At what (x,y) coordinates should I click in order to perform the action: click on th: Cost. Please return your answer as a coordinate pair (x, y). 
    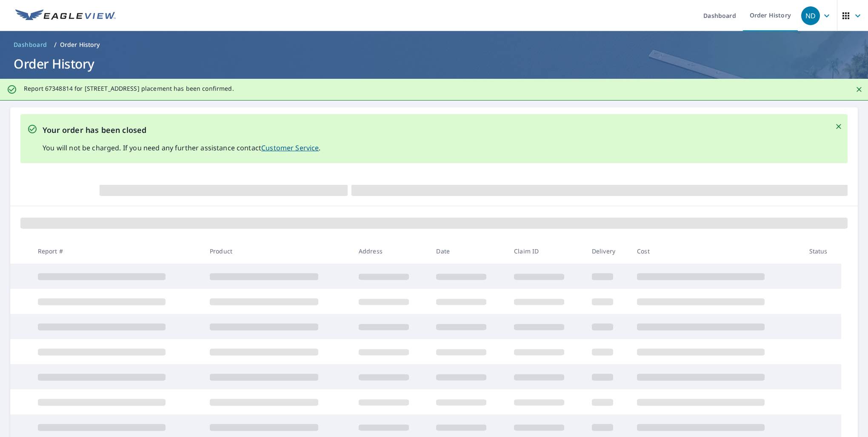
    Looking at the image, I should click on (716, 251).